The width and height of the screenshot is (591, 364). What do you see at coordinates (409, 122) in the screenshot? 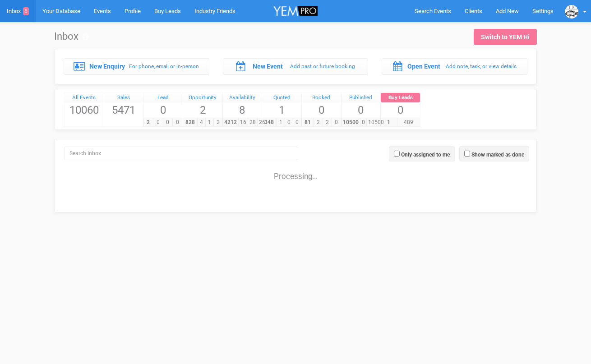
I see `span: 489` at bounding box center [409, 122].